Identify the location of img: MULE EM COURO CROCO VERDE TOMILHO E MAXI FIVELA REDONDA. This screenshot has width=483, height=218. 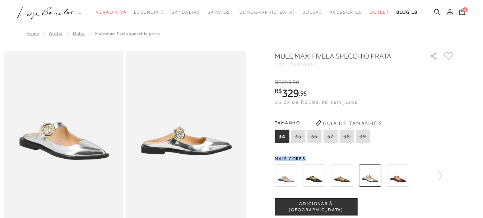
(342, 176).